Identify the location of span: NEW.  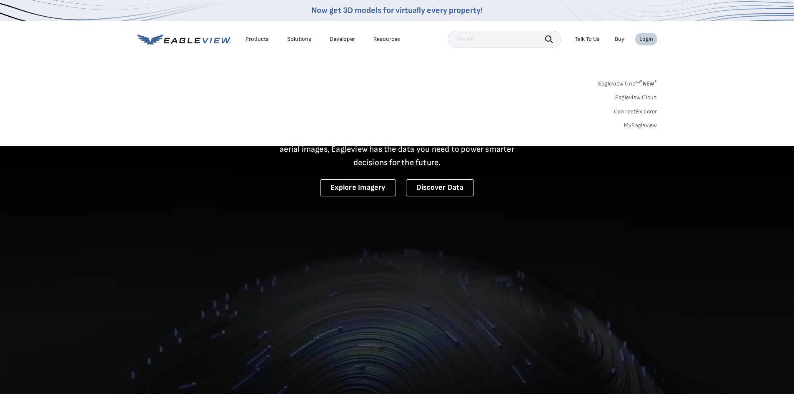
(648, 83).